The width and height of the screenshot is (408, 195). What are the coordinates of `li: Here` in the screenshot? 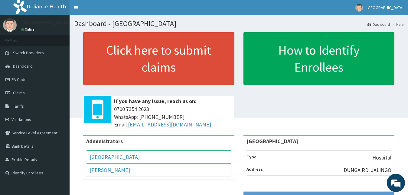 It's located at (397, 24).